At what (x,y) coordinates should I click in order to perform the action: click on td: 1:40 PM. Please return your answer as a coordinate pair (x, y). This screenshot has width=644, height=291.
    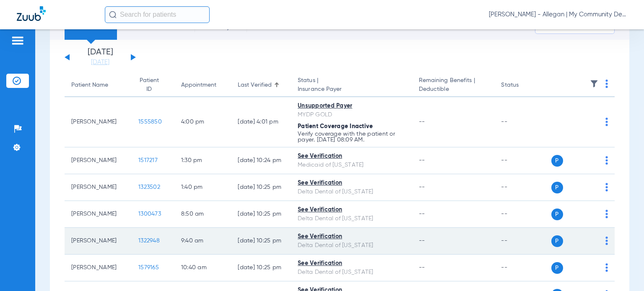
    Looking at the image, I should click on (203, 188).